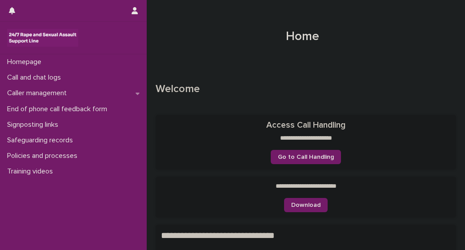 This screenshot has height=250, width=465. What do you see at coordinates (43, 38) in the screenshot?
I see `img: rhQMoQhaT3yELyF149Cw` at bounding box center [43, 38].